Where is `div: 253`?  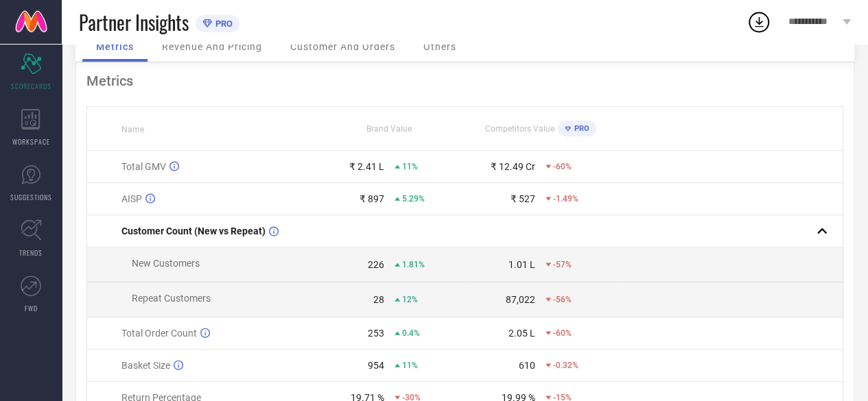
div: 253 is located at coordinates (376, 333).